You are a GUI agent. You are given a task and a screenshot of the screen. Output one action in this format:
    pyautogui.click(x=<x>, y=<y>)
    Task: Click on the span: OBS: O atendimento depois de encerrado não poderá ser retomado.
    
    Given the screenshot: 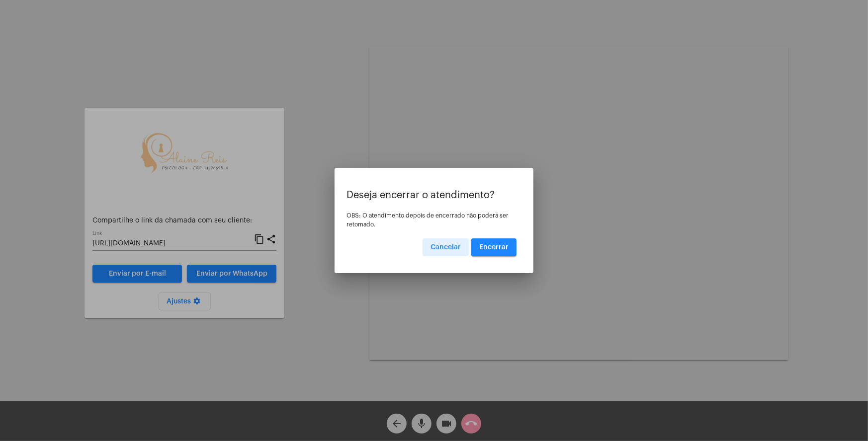 What is the action you would take?
    pyautogui.click(x=427, y=220)
    